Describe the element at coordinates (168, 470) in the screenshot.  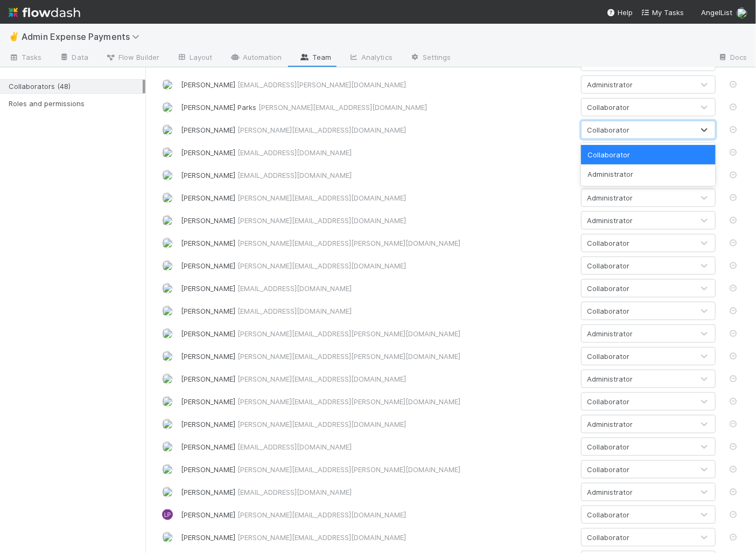
I see `img: avatar_c0d2ec3f-77e2-40ea-8107-ee7bdb5edede.png` at that location.